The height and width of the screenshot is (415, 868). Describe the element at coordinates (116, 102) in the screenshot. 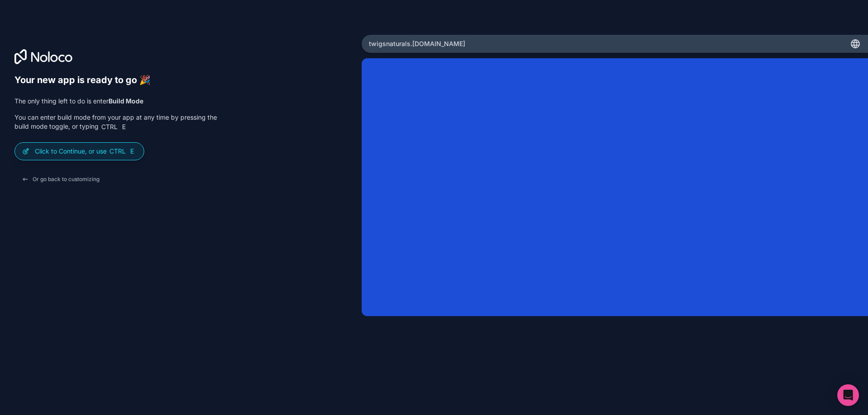

I see `p: The only thing left to do is enter` at that location.